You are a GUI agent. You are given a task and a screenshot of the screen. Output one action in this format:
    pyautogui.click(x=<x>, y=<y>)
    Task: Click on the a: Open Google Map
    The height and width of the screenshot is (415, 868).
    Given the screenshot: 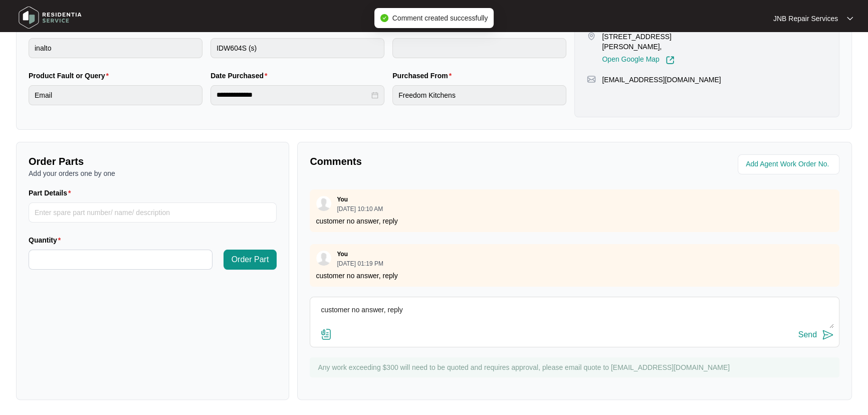 What is the action you would take?
    pyautogui.click(x=638, y=60)
    